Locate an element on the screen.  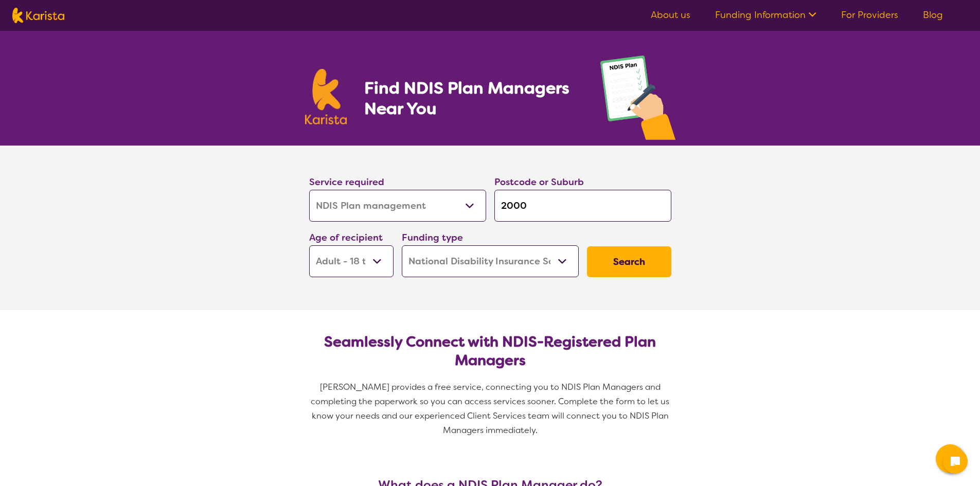
a: For Providers is located at coordinates (870, 15).